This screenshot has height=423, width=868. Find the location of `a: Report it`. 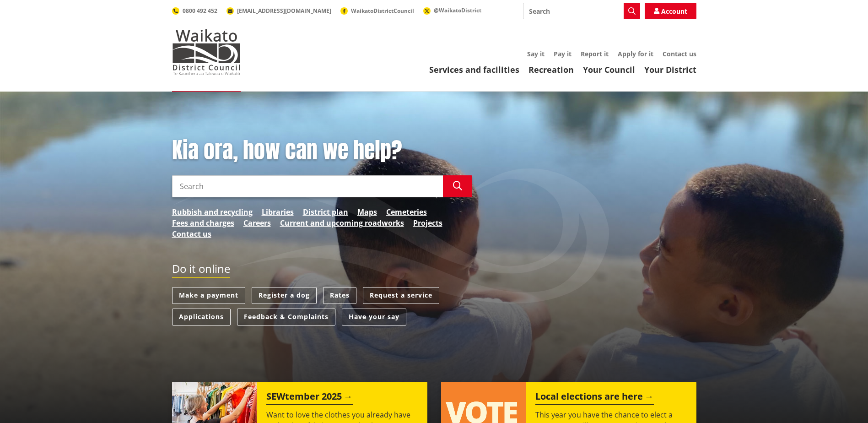

a: Report it is located at coordinates (594, 54).